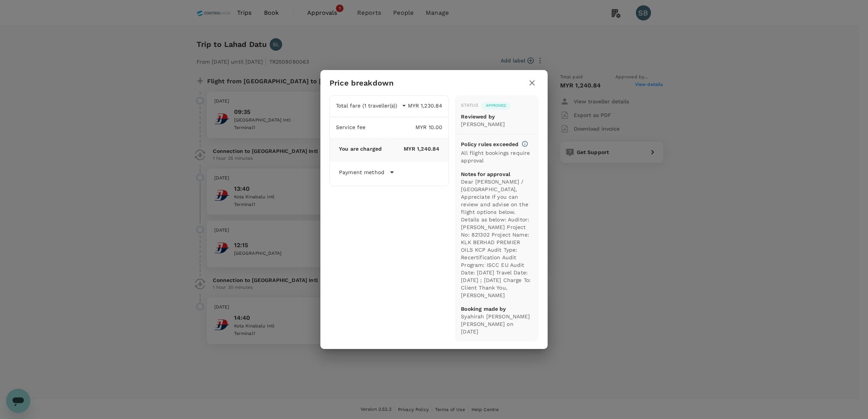 This screenshot has height=419, width=868. What do you see at coordinates (490, 144) in the screenshot?
I see `p: Policy rules exceeded` at bounding box center [490, 144].